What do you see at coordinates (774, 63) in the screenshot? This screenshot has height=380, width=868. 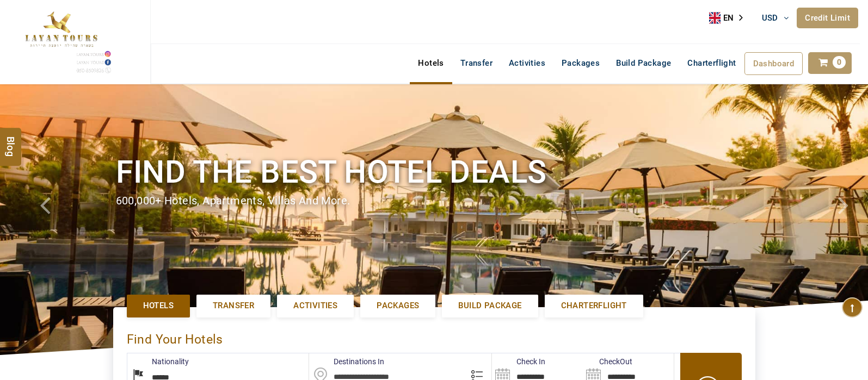 I see `span: Dashboard` at bounding box center [774, 63].